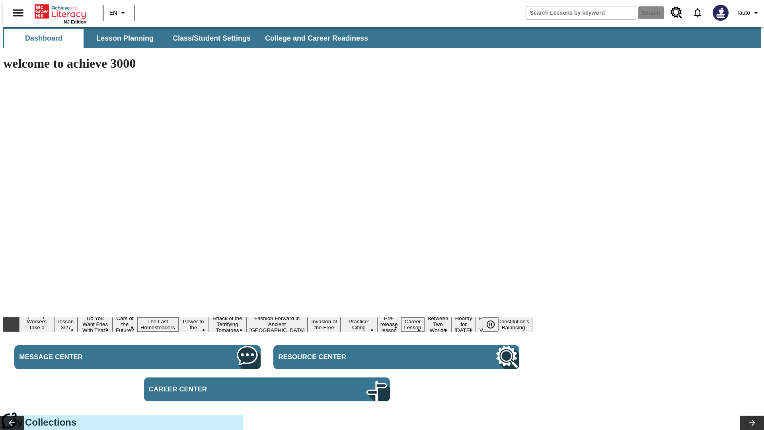  Describe the element at coordinates (513, 324) in the screenshot. I see `button: Slide 16 The Constitution's Balancing Act` at that location.